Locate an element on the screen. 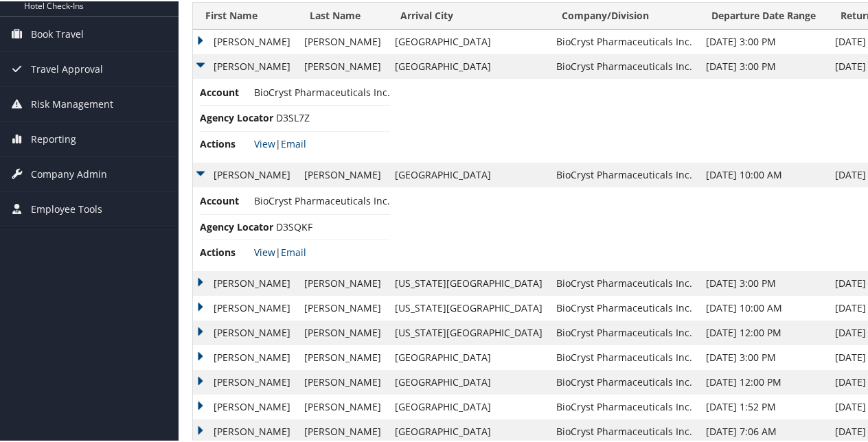 Image resolution: width=868 pixels, height=442 pixels. span: Risk Management is located at coordinates (72, 103).